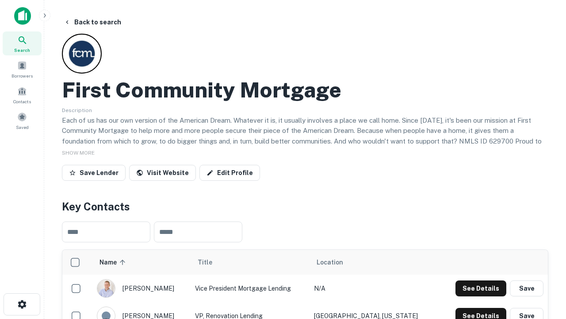 This screenshot has width=566, height=319. Describe the element at coordinates (78, 153) in the screenshot. I see `span: SHOW MORE` at that location.